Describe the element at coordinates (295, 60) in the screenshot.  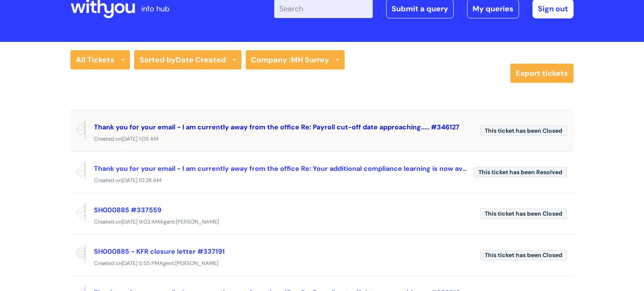
I see `a: Company :MH Surrey` at that location.